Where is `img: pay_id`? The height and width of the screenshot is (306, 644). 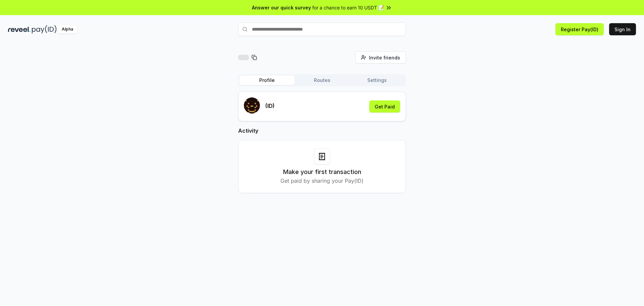 img: pay_id is located at coordinates (44, 29).